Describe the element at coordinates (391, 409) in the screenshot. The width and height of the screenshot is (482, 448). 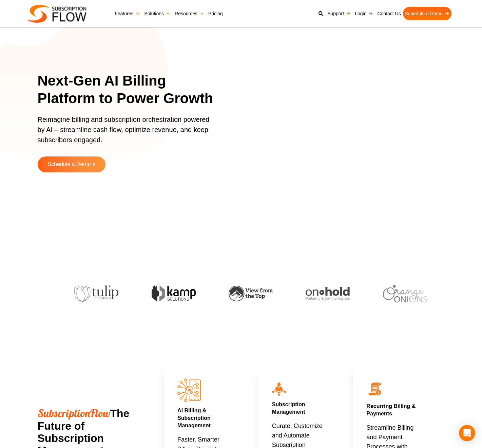
I see `a: Recurring Billing & Payments` at that location.